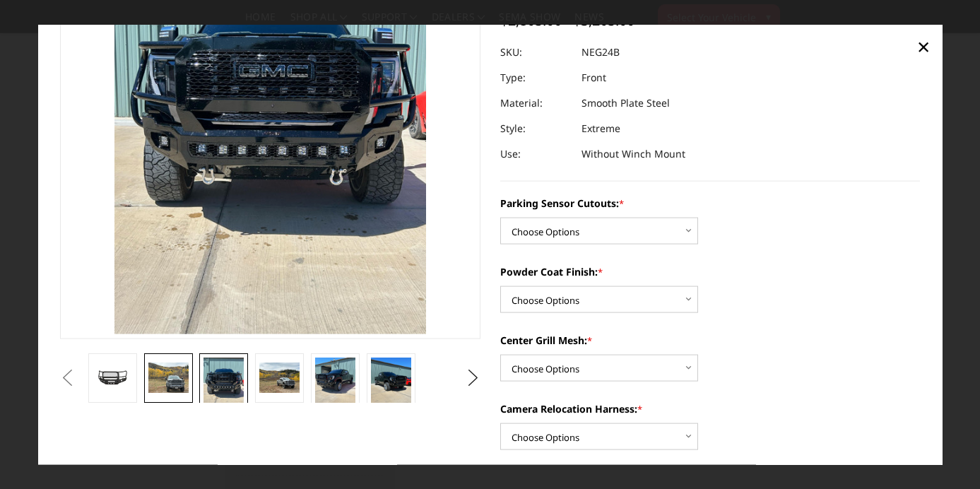  I want to click on dt: Use:, so click(535, 154).